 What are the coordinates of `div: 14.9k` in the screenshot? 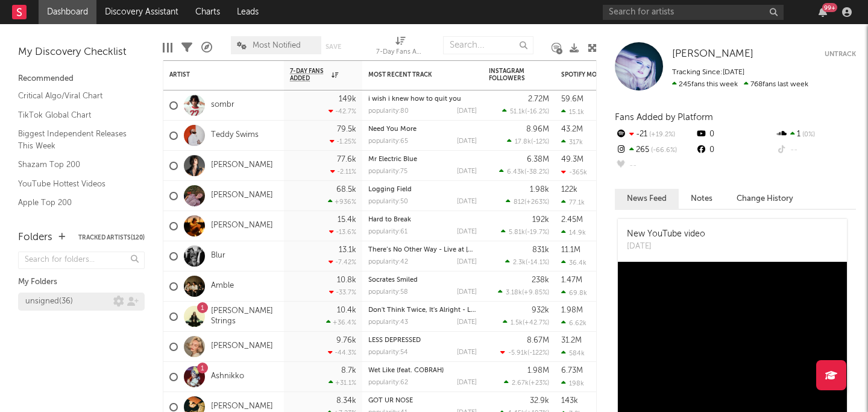 It's located at (574, 233).